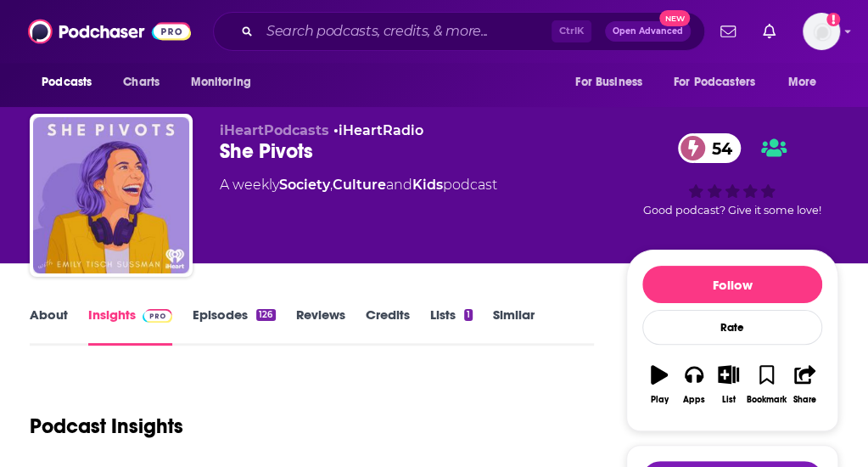 The image size is (868, 467). What do you see at coordinates (715, 83) in the screenshot?
I see `span: For Podcasters` at bounding box center [715, 83].